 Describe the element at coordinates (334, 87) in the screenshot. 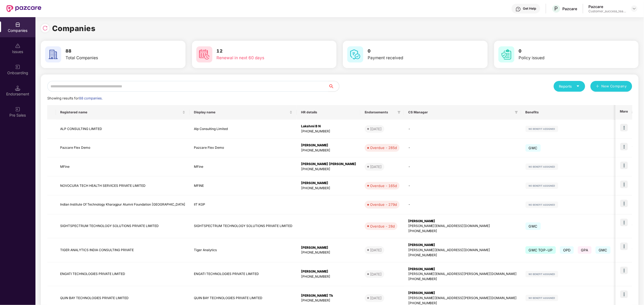

I see `button: search` at that location.